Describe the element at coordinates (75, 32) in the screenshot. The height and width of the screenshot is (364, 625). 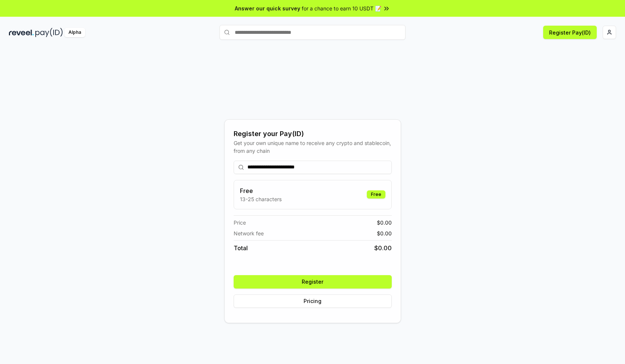
I see `div: Alpha` at that location.